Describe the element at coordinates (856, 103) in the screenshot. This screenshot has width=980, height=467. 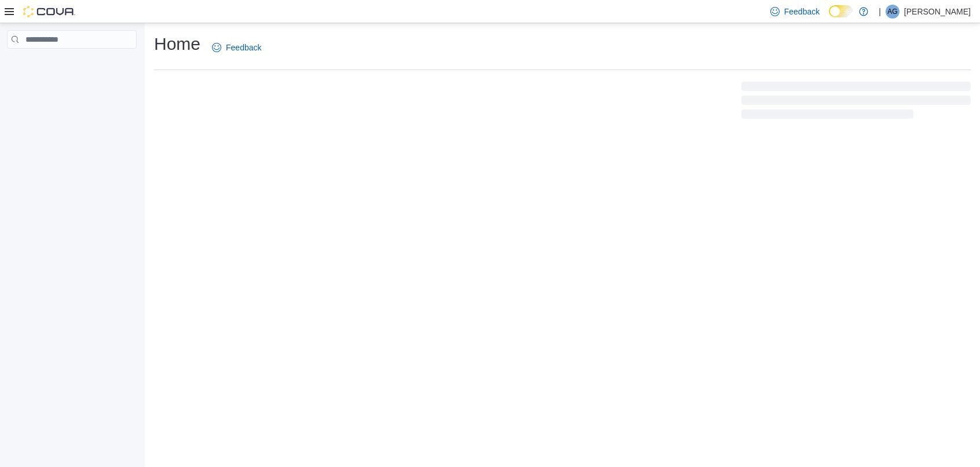
I see `span: Loading` at that location.